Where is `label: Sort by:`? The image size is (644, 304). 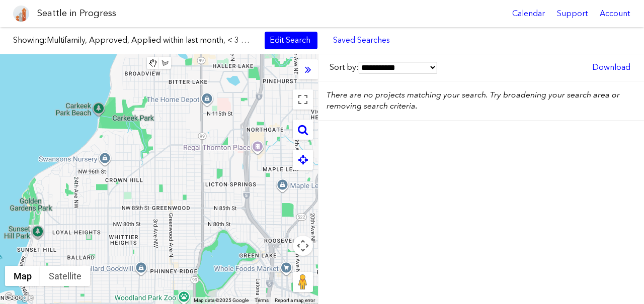
label: Sort by: is located at coordinates (384, 67).